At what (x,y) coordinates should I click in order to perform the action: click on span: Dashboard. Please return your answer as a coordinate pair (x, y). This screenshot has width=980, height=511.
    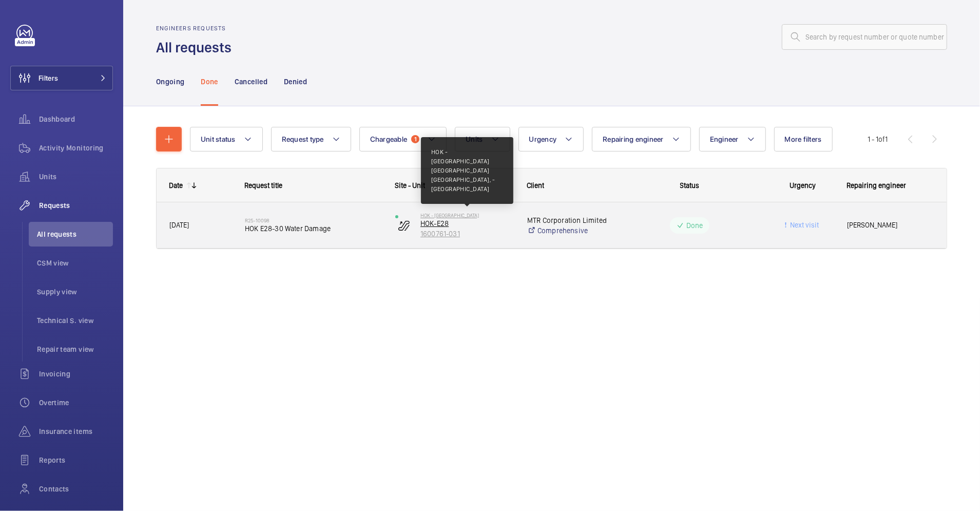
    Looking at the image, I should click on (76, 119).